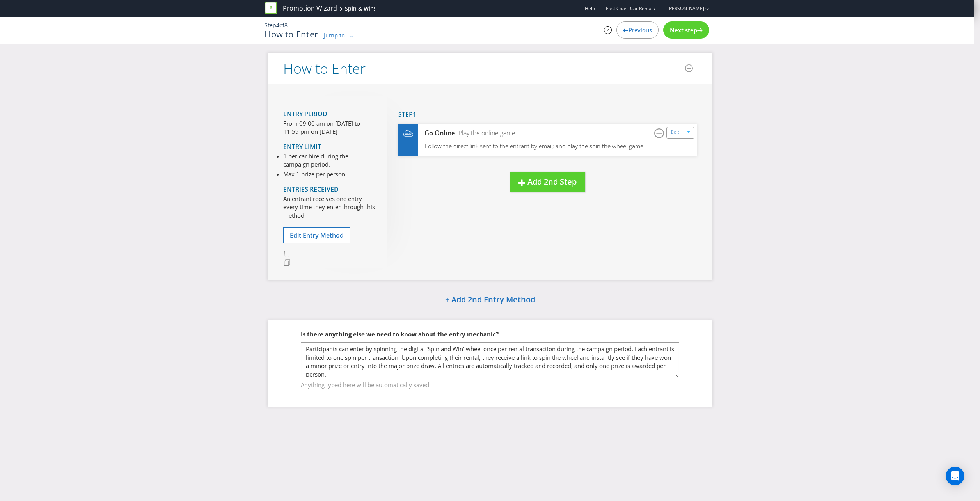 This screenshot has height=501, width=980. Describe the element at coordinates (399, 334) in the screenshot. I see `span: Is there anything else we need to know about the entry mechanic?` at that location.